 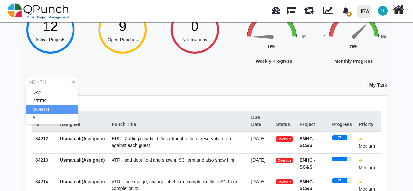 I want to click on span: ATR - add dept field and show in SC form and also show hint, so click(x=173, y=160).